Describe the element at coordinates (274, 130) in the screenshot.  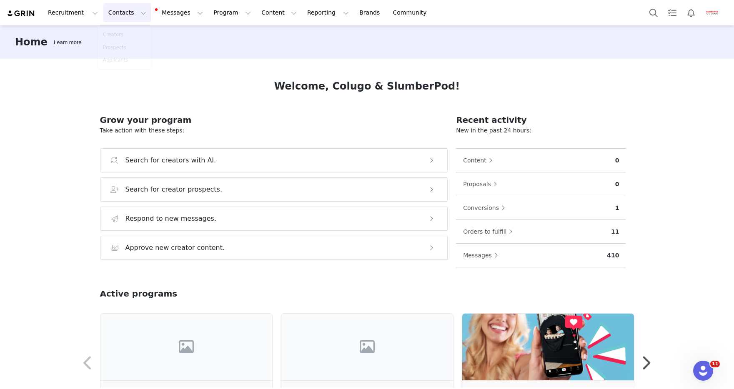
I see `p: Take action with these steps:` at that location.